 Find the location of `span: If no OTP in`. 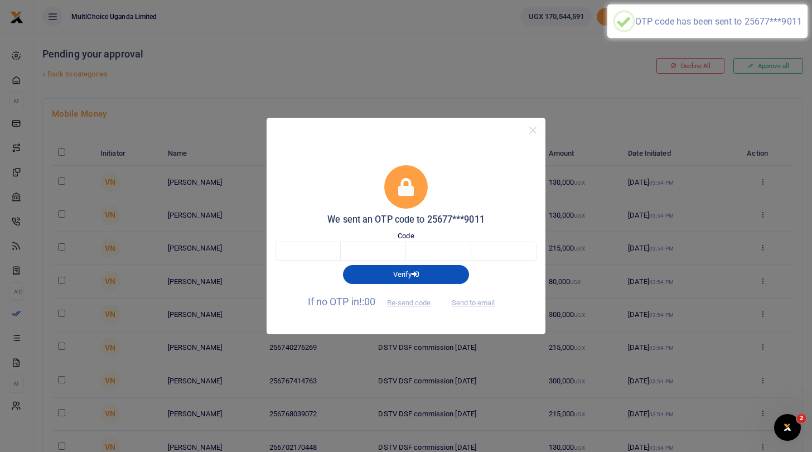

span: If no OTP in is located at coordinates (374, 301).